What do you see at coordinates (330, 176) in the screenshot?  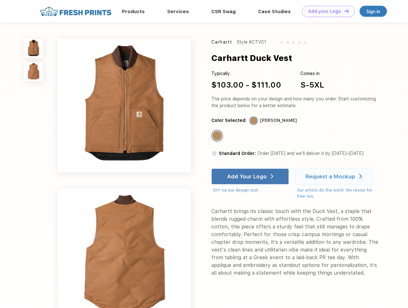 I see `div: Request a Mockup` at bounding box center [330, 176].